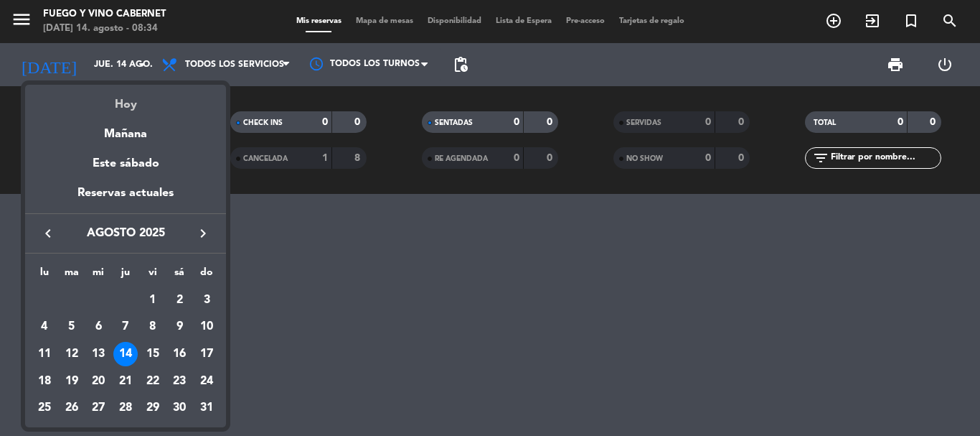 The image size is (980, 436). I want to click on td: 31 de agosto de 2025, so click(206, 408).